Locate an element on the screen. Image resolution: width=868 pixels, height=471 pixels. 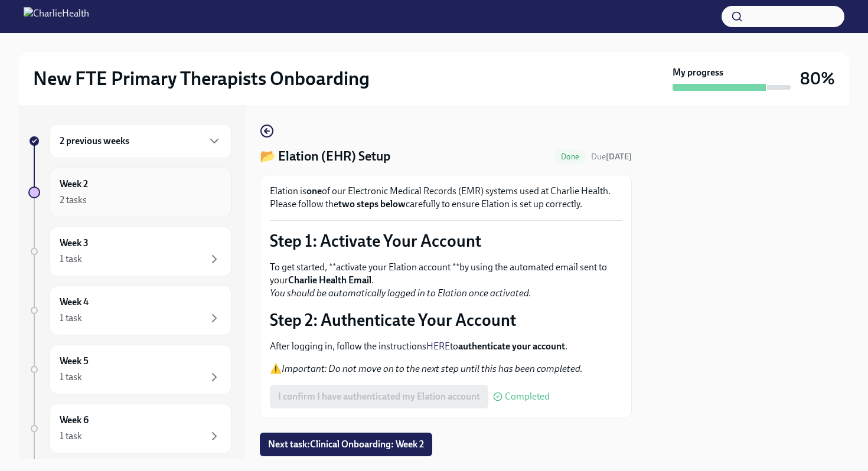
a: HERE is located at coordinates (438, 346).